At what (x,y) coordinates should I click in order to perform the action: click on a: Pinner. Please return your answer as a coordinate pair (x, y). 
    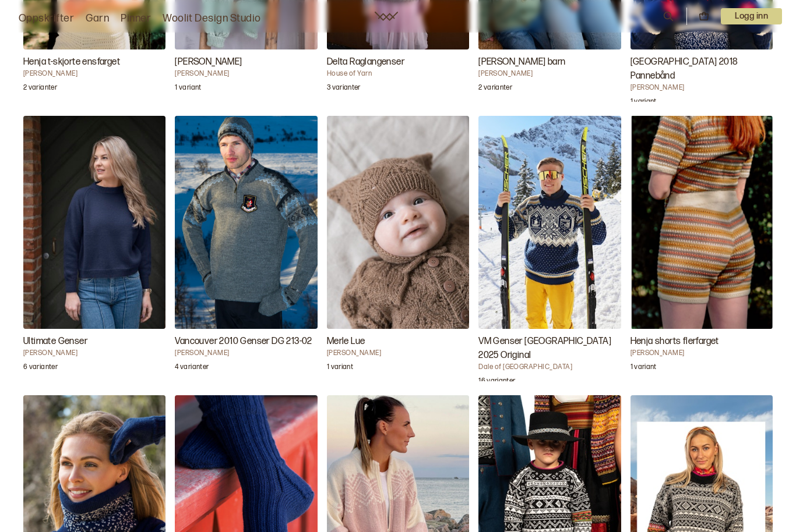
    Looking at the image, I should click on (136, 19).